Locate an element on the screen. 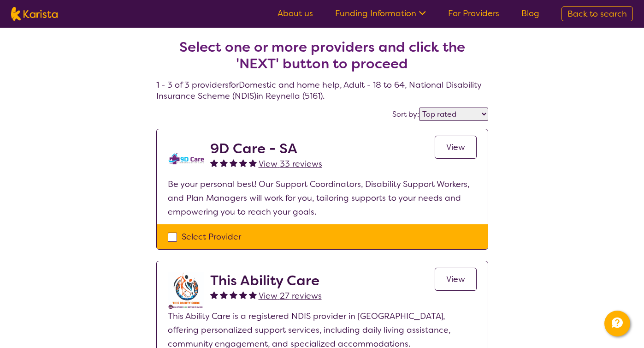 The image size is (644, 348). h2: This Ability Care is located at coordinates (266, 280).